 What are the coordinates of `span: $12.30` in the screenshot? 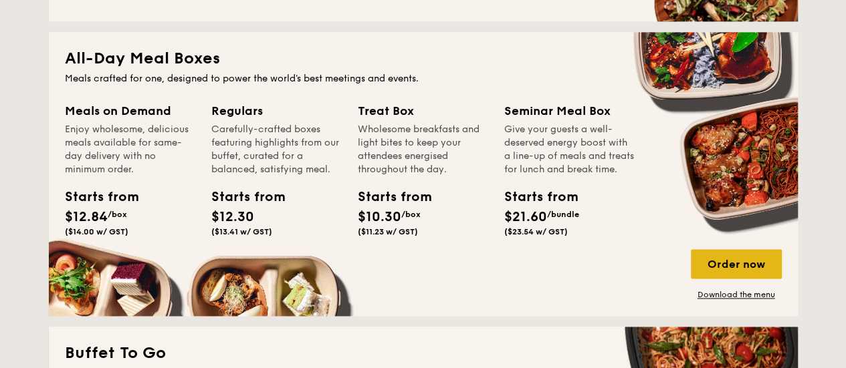 It's located at (233, 217).